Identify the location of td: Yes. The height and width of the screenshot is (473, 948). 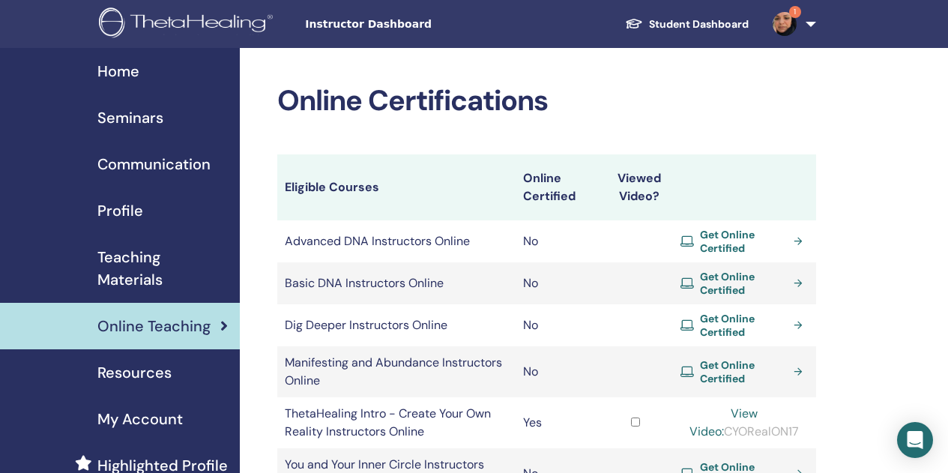
(557, 423).